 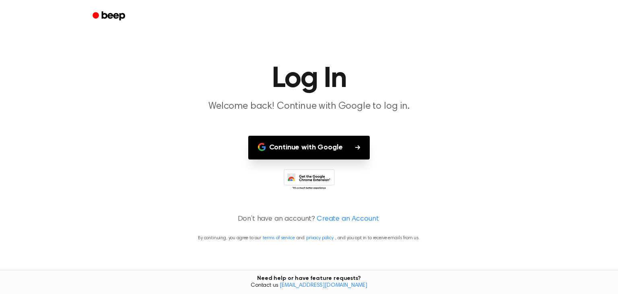 I want to click on h1: Log In, so click(x=309, y=79).